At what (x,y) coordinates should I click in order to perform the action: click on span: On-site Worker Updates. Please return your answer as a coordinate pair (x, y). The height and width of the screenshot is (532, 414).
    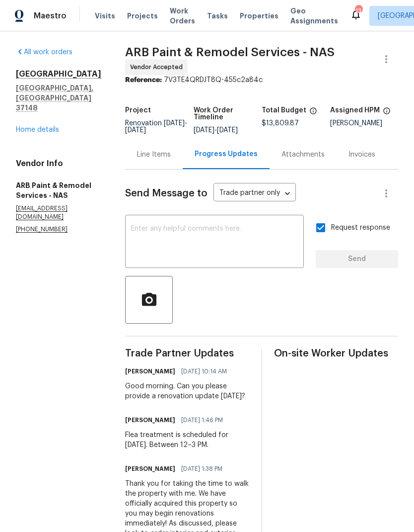
    Looking at the image, I should click on (336, 353).